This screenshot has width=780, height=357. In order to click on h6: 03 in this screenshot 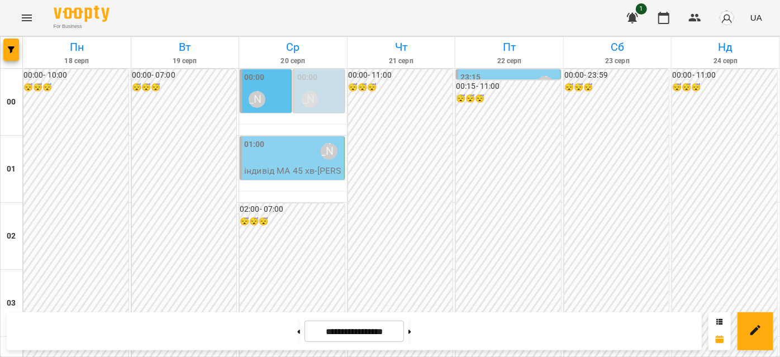, I will do `click(11, 303)`.